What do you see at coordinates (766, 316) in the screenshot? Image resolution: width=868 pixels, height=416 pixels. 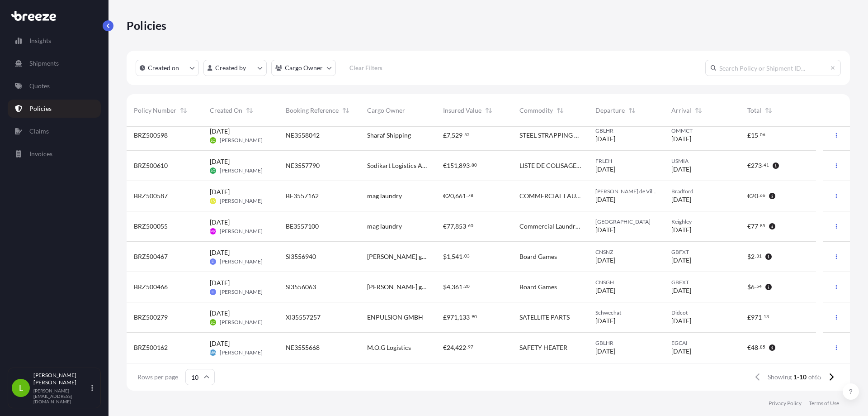 I see `span: 13` at bounding box center [766, 316].